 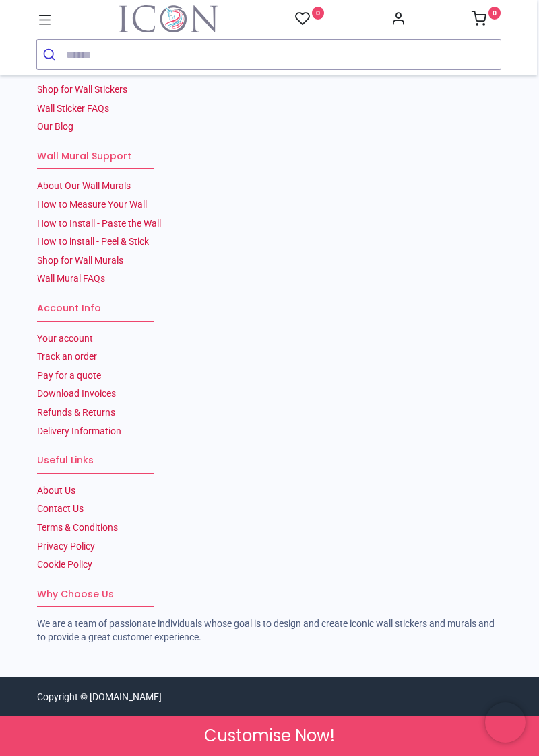 What do you see at coordinates (398, 20) in the screenshot?
I see `a: Account Info` at bounding box center [398, 20].